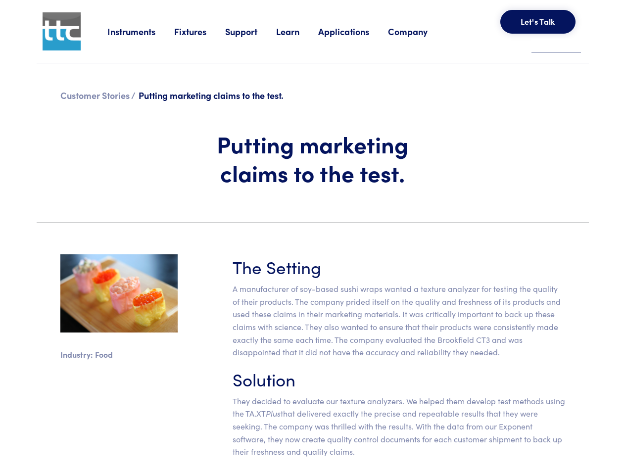  I want to click on button: Let's Talk, so click(538, 22).